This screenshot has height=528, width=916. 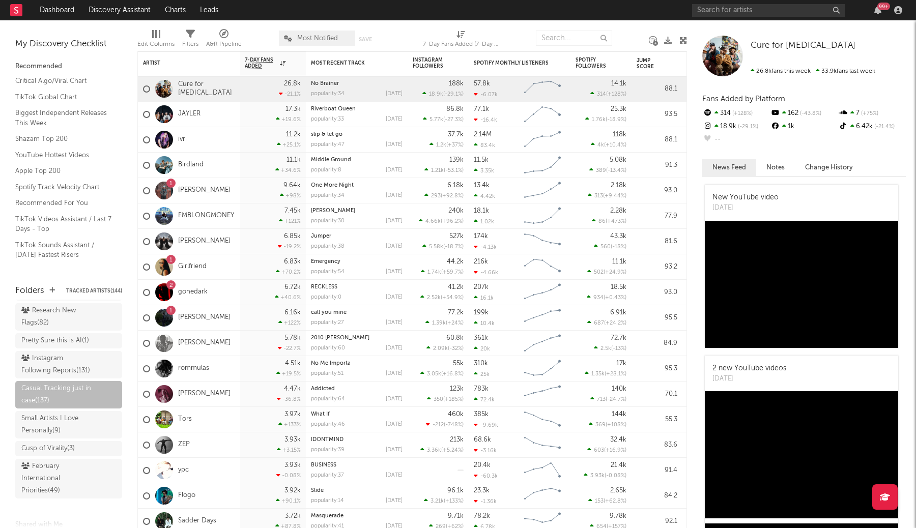 I want to click on a: Masquerade, so click(x=327, y=516).